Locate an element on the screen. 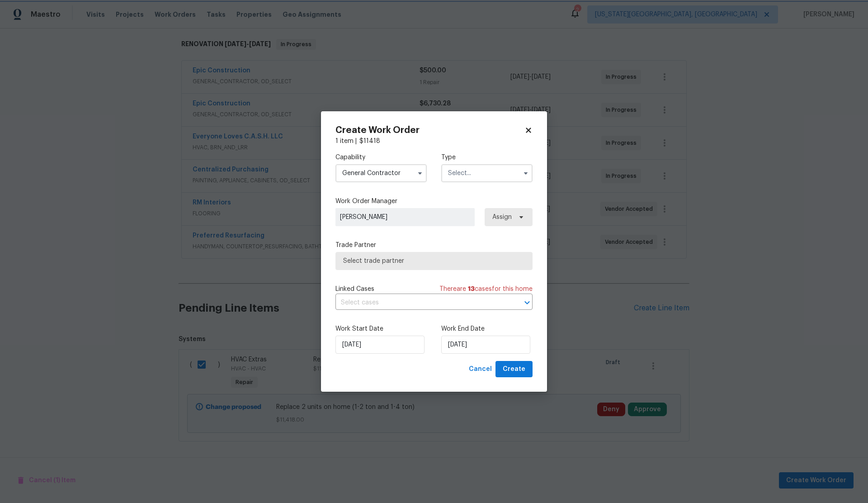 The image size is (868, 503). span: $ 11418 is located at coordinates (370, 141).